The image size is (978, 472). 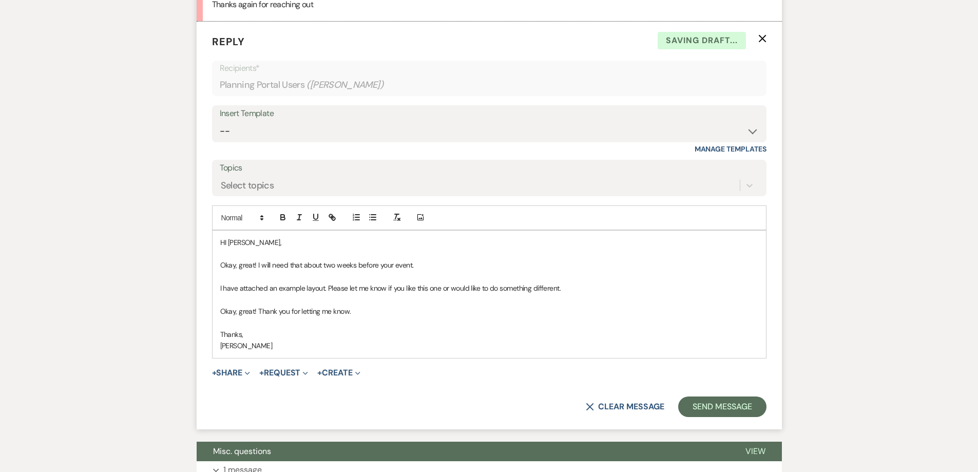 I want to click on p: Okay, great! I will need that about two weeks before your event., so click(x=489, y=265).